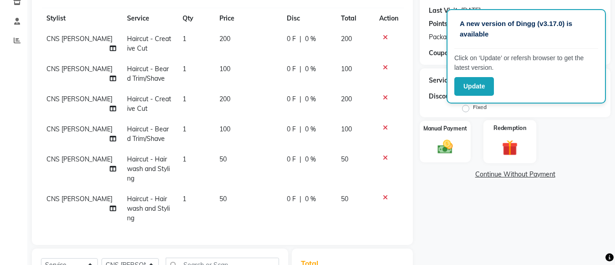 The height and width of the screenshot is (265, 615). I want to click on label: Fixed, so click(480, 107).